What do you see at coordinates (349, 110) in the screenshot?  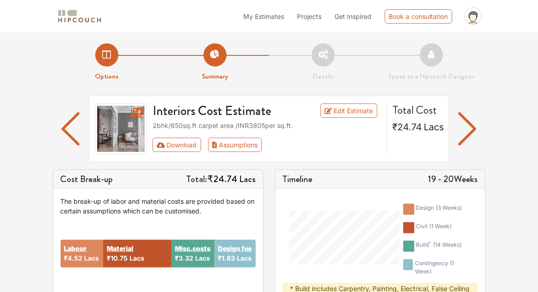 I see `a: Edit Estimate` at bounding box center [349, 110].